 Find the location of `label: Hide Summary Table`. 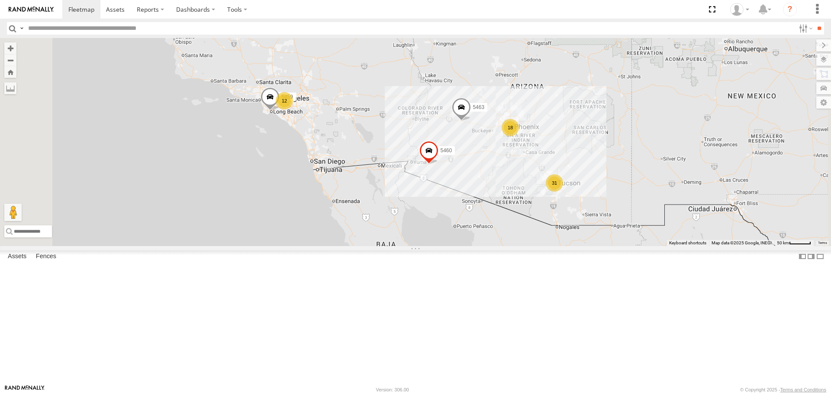

label: Hide Summary Table is located at coordinates (820, 257).